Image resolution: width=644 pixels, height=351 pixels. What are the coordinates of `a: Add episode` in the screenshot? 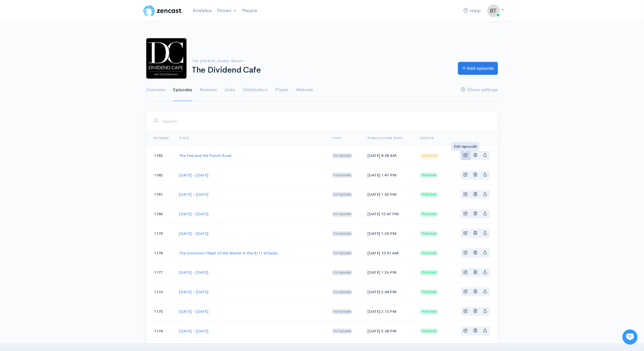 It's located at (478, 68).